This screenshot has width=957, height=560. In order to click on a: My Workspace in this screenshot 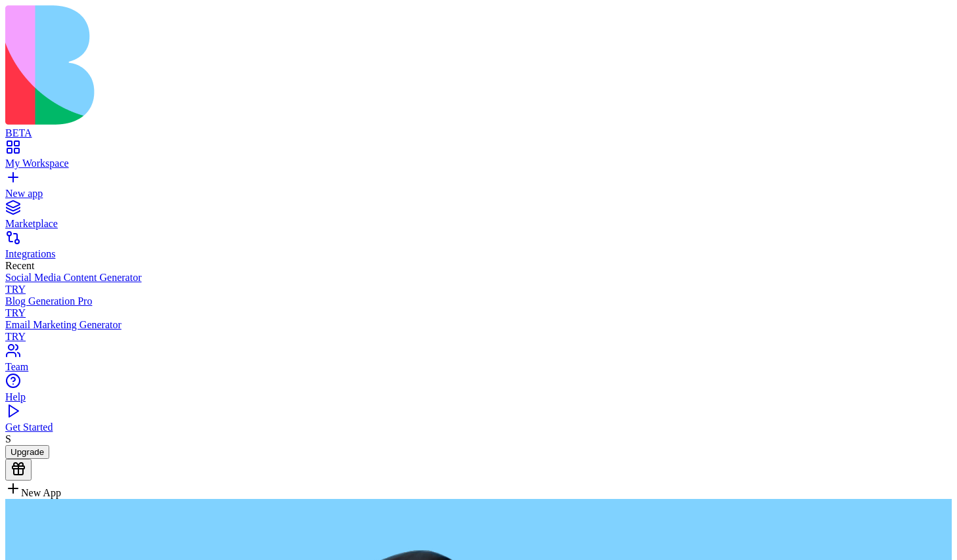, I will do `click(478, 157)`.